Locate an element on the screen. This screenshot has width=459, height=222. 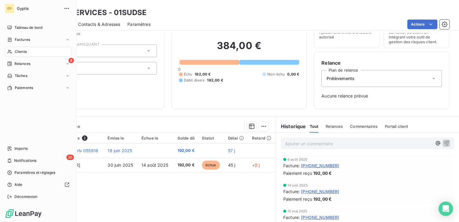
span: Surveiller ce client en intégrant votre outil de gestion des risques client. is located at coordinates (416, 37).